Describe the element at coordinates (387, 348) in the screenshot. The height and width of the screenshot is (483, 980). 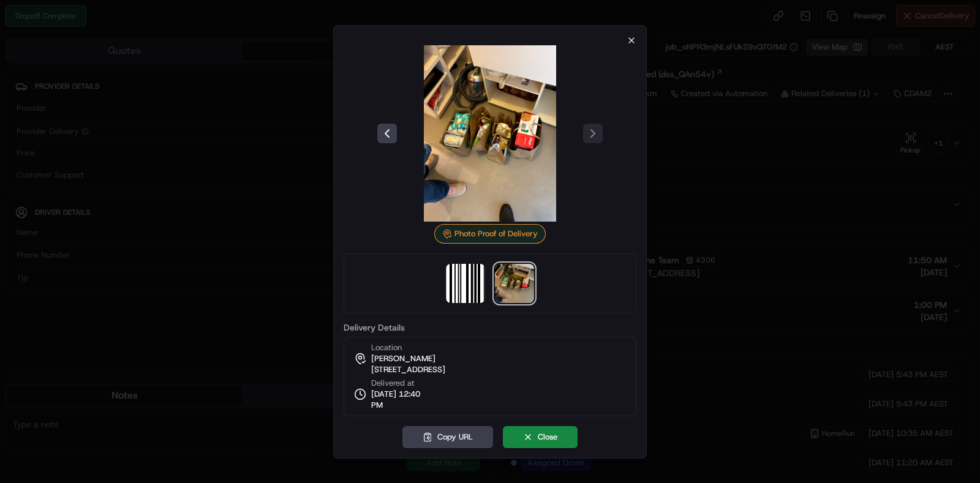
I see `span: Location` at that location.